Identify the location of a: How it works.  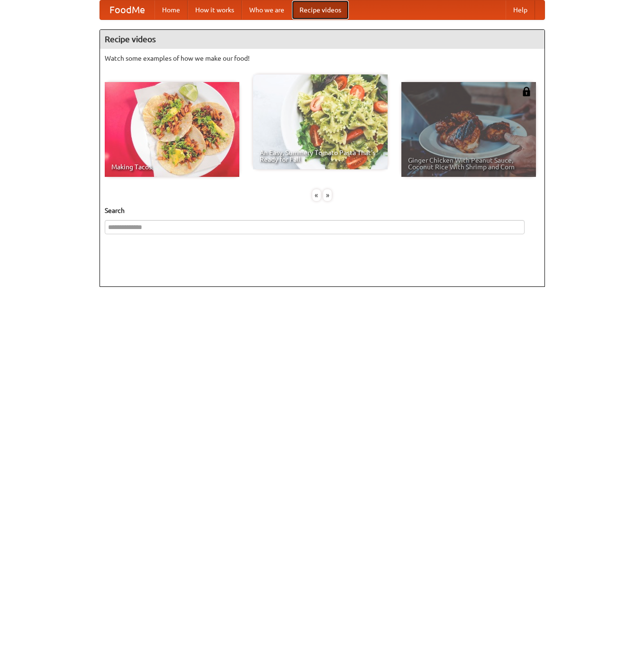
(214, 10).